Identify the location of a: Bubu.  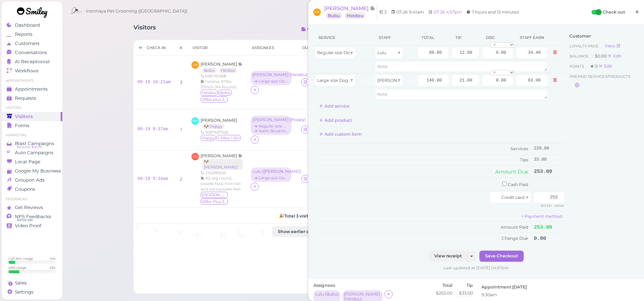
(209, 71).